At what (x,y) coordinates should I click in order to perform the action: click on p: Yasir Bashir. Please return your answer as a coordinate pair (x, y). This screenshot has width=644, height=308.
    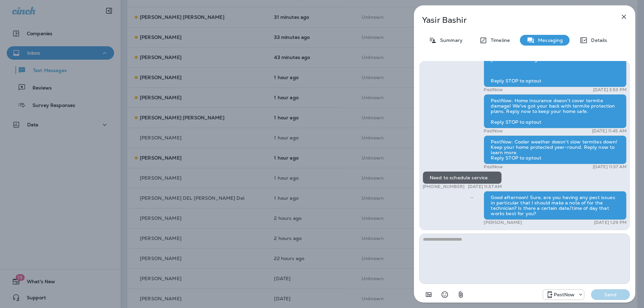
    Looking at the image, I should click on (513, 20).